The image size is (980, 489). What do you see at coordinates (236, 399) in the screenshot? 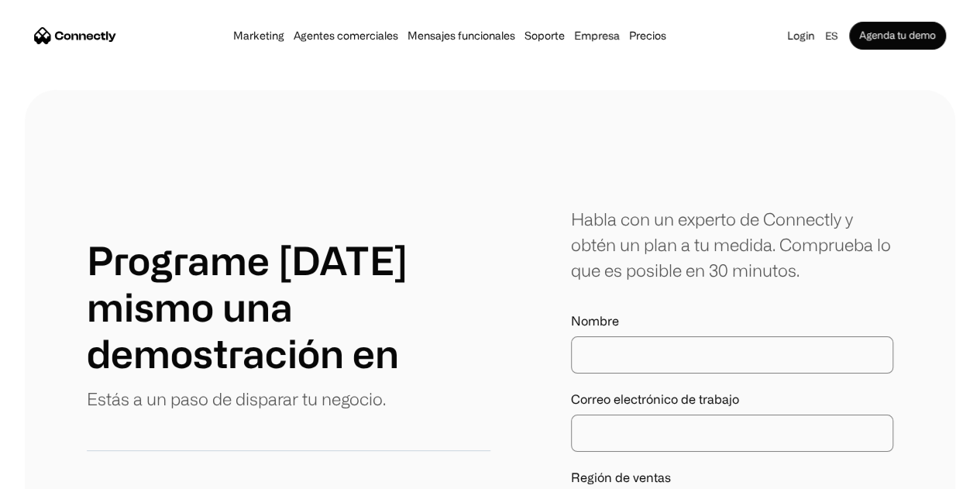
I see `p: Estás a un paso de disparar tu negocio.` at bounding box center [236, 399].